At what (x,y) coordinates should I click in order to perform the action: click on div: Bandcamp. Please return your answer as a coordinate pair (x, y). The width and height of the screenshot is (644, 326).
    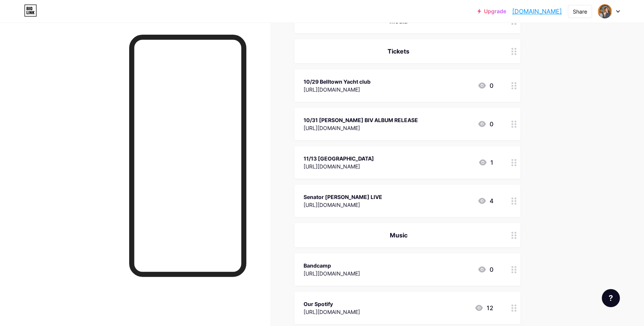
    Looking at the image, I should click on (332, 265).